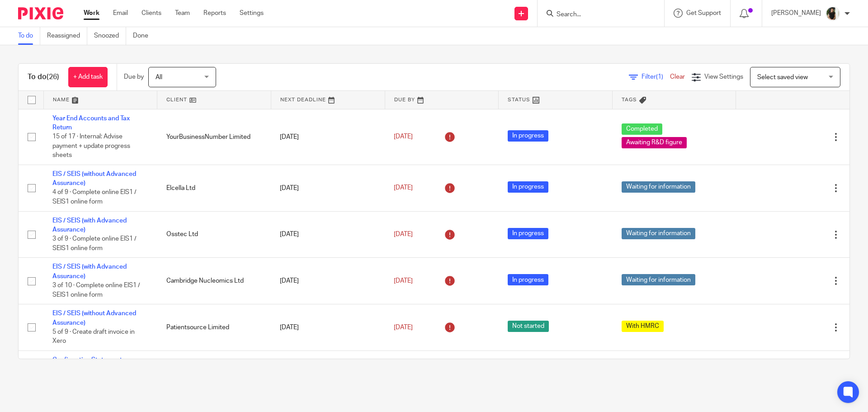 Image resolution: width=868 pixels, height=412 pixels. Describe the element at coordinates (596, 15) in the screenshot. I see `input: Search` at that location.